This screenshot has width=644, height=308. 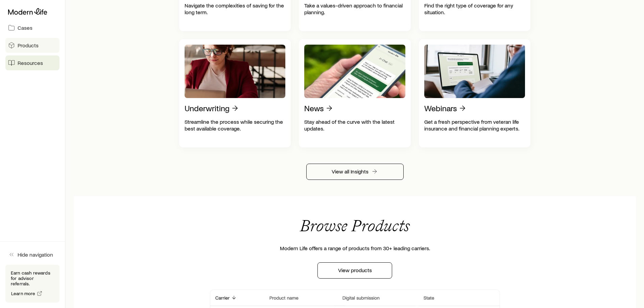 I want to click on a: UnderwritingStreamline the process while securing the best available coverage., so click(x=234, y=93).